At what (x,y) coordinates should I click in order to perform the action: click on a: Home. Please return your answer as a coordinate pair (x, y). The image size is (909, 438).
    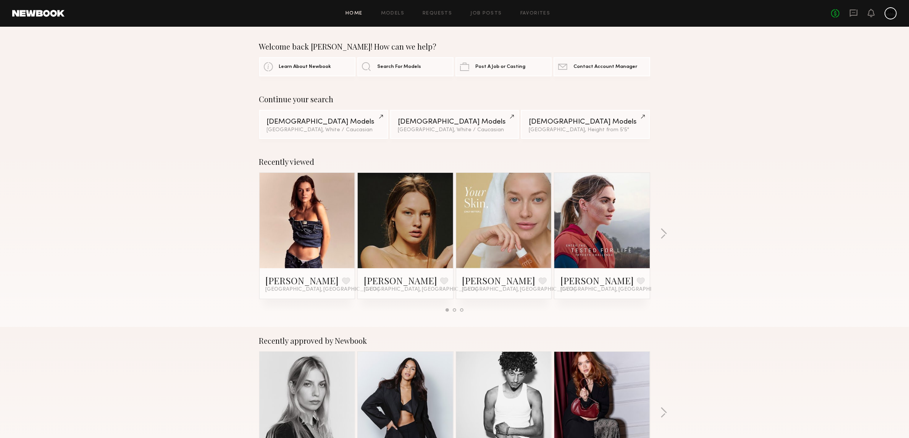
    Looking at the image, I should click on (354, 13).